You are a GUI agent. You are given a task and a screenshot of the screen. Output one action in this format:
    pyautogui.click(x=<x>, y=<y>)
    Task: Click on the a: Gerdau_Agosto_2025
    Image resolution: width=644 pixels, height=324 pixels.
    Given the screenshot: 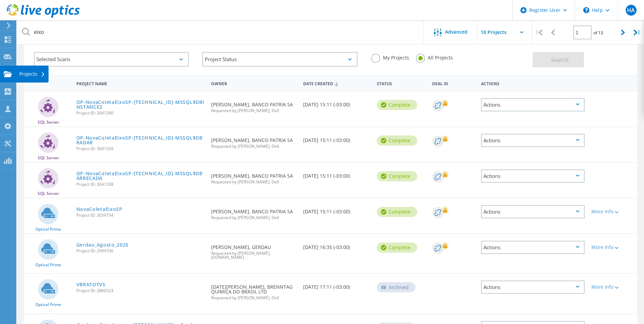 What is the action you would take?
    pyautogui.click(x=103, y=245)
    